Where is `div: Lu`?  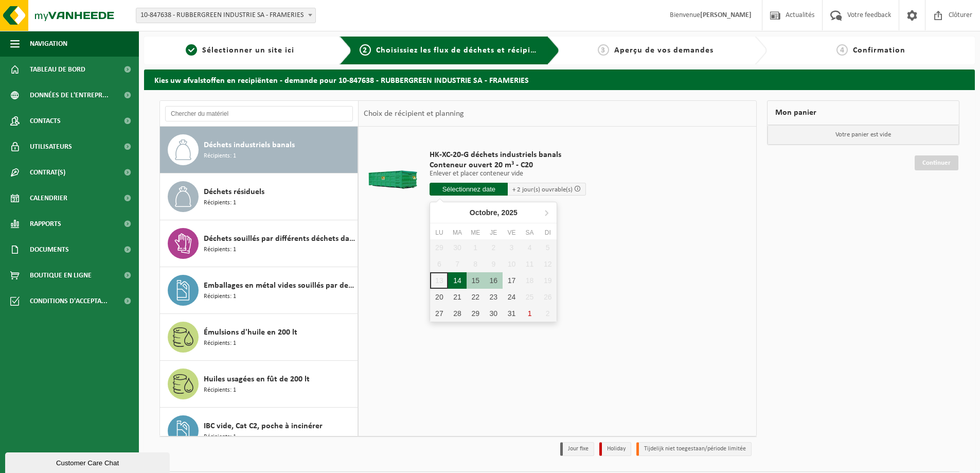
div: Lu is located at coordinates (439, 233).